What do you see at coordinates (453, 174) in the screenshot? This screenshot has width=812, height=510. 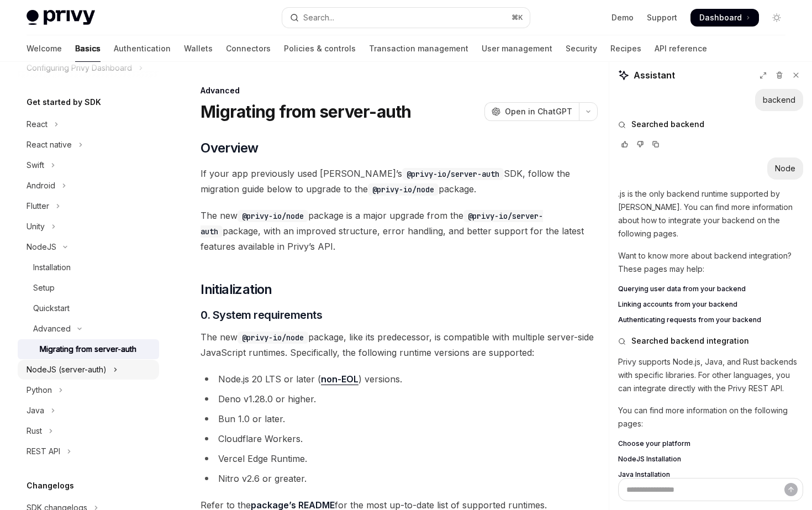 I see `code: @privy-io/server-auth` at bounding box center [453, 174].